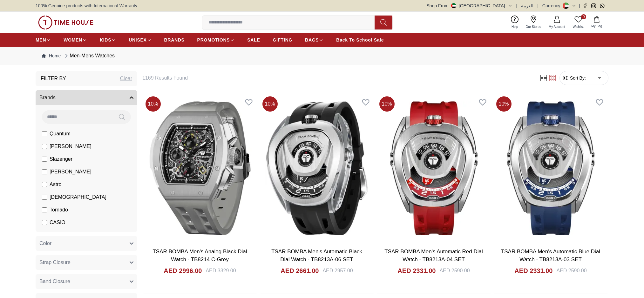 Image resolution: width=644 pixels, height=298 pixels. What do you see at coordinates (108, 40) in the screenshot?
I see `a: KIDS` at bounding box center [108, 40].